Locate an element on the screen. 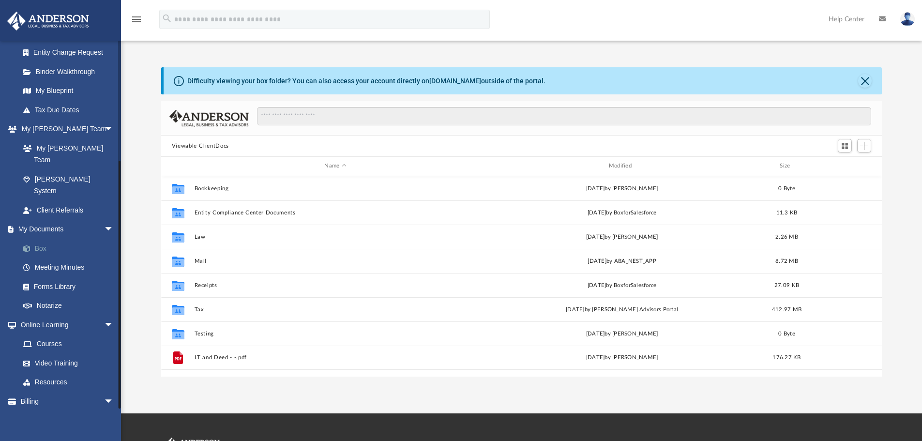 This screenshot has height=441, width=922. button: Viewable-ClientDocs is located at coordinates (200, 146).